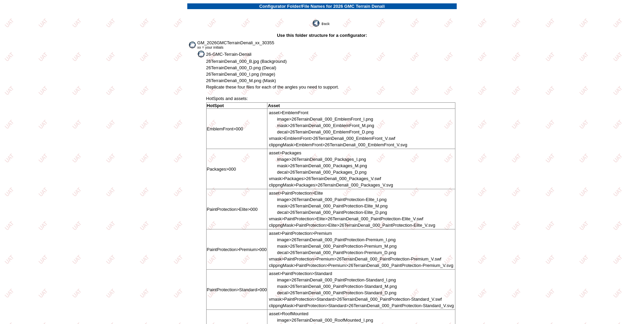  Describe the element at coordinates (331, 145) in the screenshot. I see `span: clippngMask>EmblemFront>26TerrainDenali_000_EmblemFront` at that location.